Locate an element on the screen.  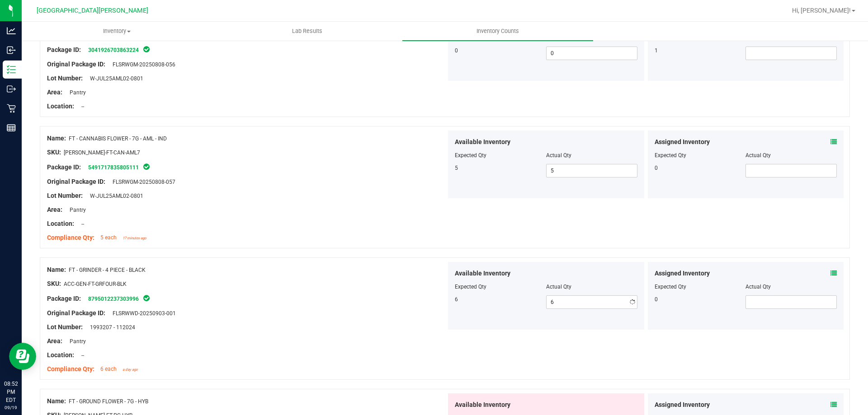
span: Lab Results is located at coordinates (307, 31).